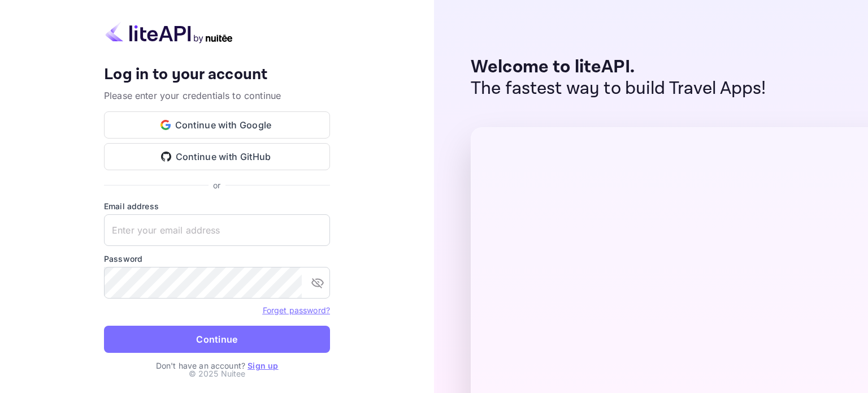 This screenshot has width=868, height=393. What do you see at coordinates (217, 258) in the screenshot?
I see `label: Password` at bounding box center [217, 258].